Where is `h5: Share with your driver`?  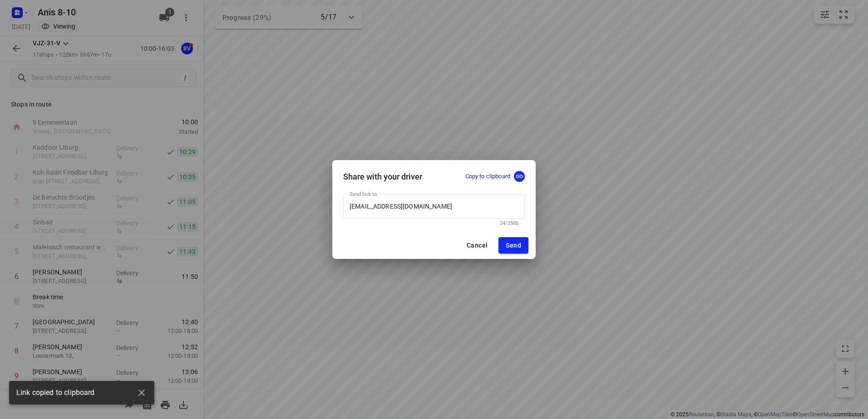 h5: Share with your driver is located at coordinates (382, 176).